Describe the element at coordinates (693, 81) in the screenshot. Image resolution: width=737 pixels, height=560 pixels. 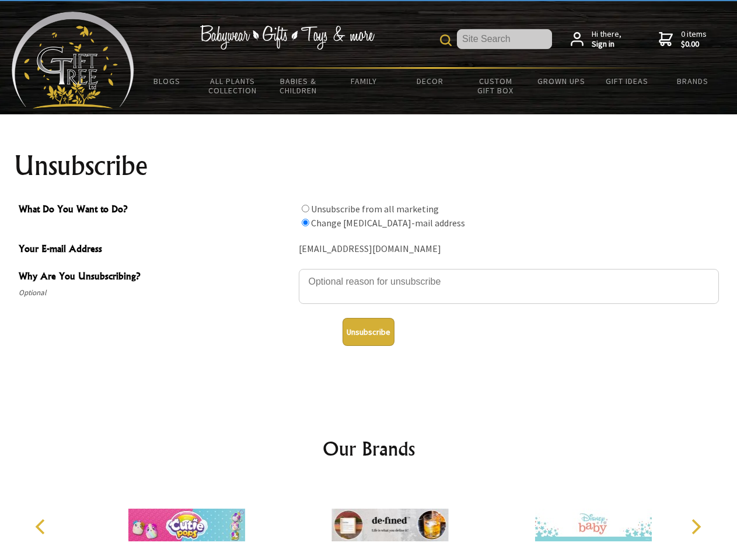
I see `a: Brands` at that location.